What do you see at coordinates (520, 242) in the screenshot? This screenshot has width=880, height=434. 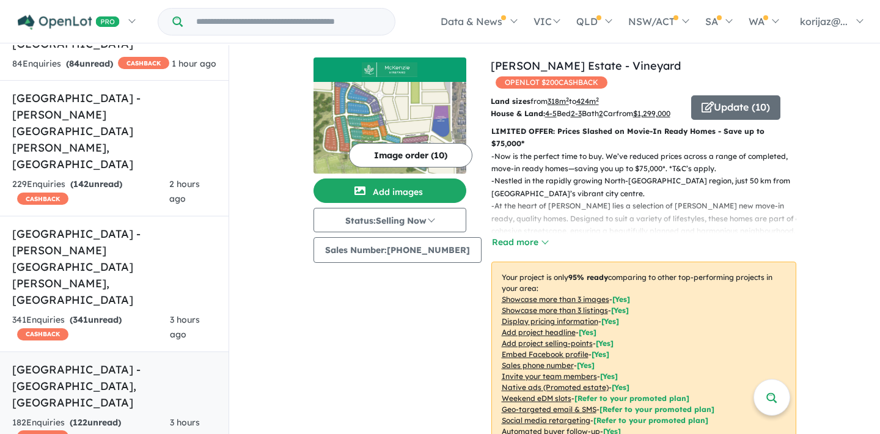 I see `button: Read more` at bounding box center [520, 242].